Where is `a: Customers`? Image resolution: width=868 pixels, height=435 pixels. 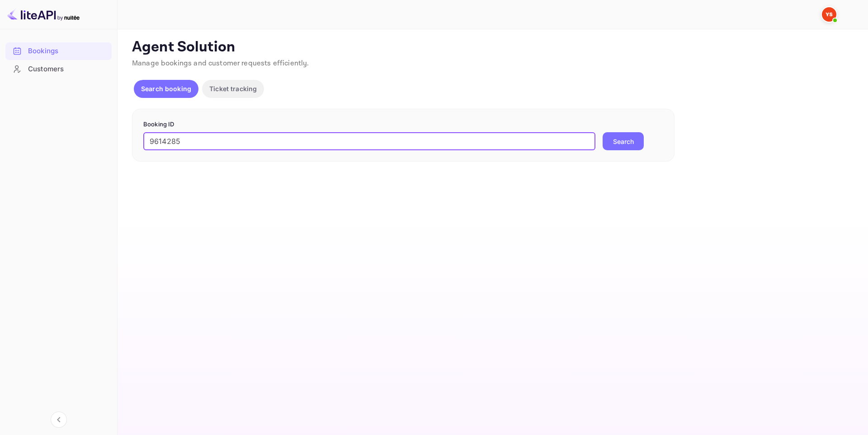 a: Customers is located at coordinates (58, 69).